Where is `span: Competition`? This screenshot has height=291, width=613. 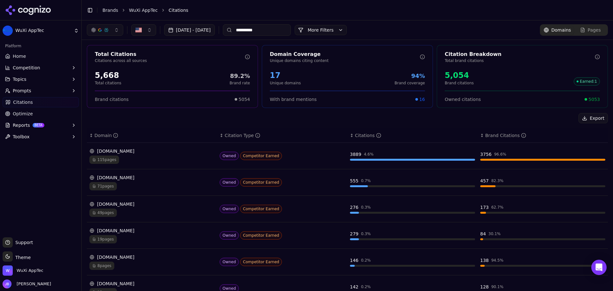
span: Competition is located at coordinates (26, 68).